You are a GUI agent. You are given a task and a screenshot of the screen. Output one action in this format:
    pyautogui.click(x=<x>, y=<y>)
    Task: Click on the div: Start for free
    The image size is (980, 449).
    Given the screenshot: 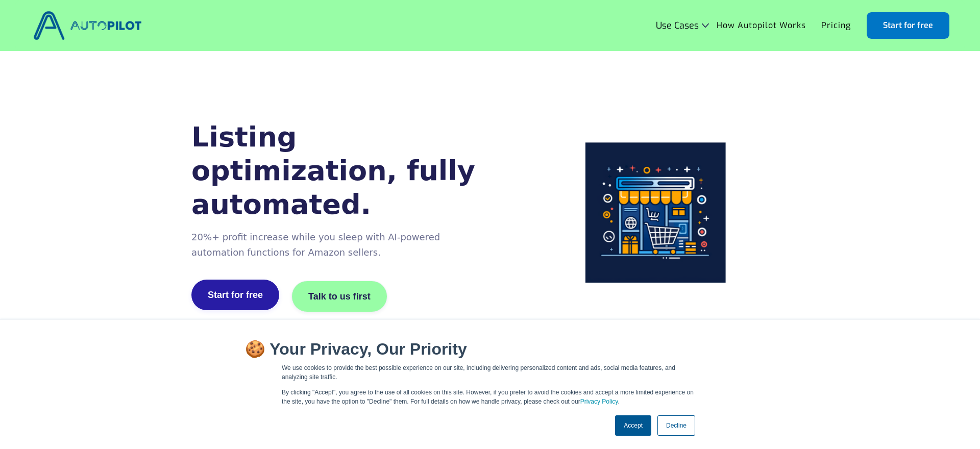 What is the action you would take?
    pyautogui.click(x=235, y=295)
    